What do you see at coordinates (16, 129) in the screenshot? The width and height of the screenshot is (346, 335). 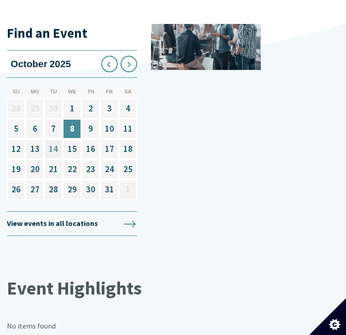 I see `a: 5` at bounding box center [16, 129].